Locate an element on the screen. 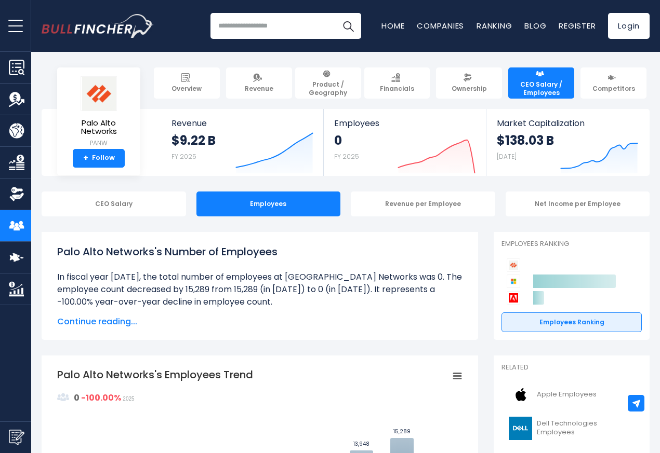 The image size is (660, 453). a: Financials is located at coordinates (397, 83).